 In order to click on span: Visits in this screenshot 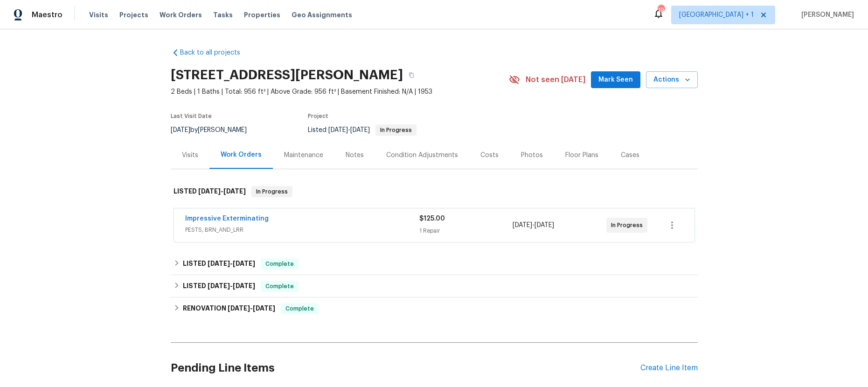, I will do `click(98, 15)`.